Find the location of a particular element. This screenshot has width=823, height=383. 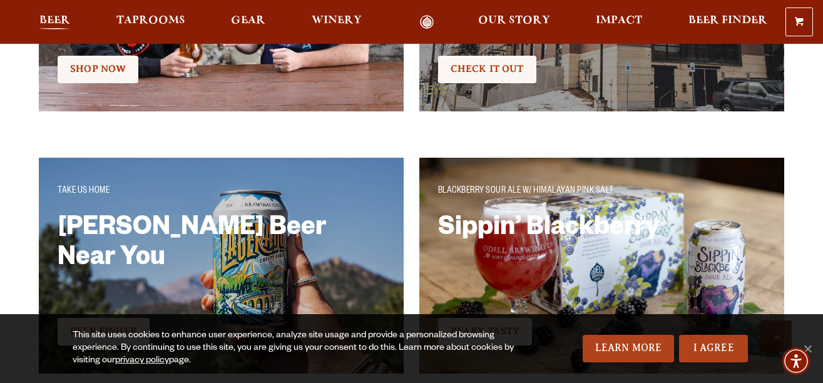

div: This site uses cookies to enhance user experience, analyze site usage and provide a personalized ... is located at coordinates (301, 349).